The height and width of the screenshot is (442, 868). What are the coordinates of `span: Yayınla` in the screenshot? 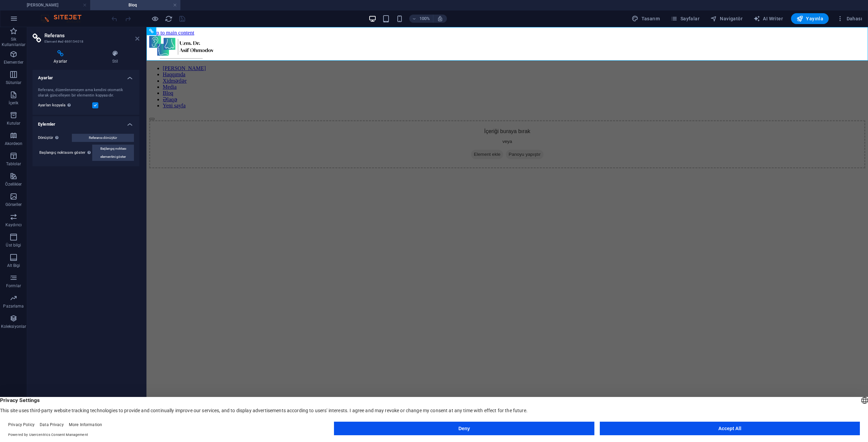 It's located at (809, 18).